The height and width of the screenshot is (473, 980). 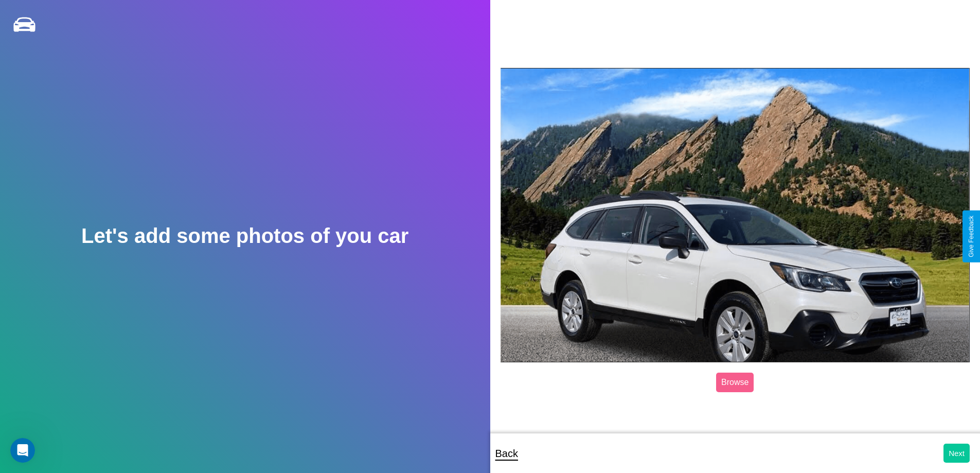 I want to click on h2: Let's add some photos of you car, so click(x=245, y=236).